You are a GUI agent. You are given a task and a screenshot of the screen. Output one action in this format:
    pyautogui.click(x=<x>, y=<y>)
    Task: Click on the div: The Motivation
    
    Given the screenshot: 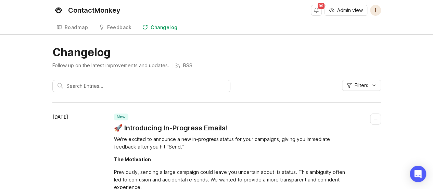 What is the action you would take?
    pyautogui.click(x=133, y=159)
    